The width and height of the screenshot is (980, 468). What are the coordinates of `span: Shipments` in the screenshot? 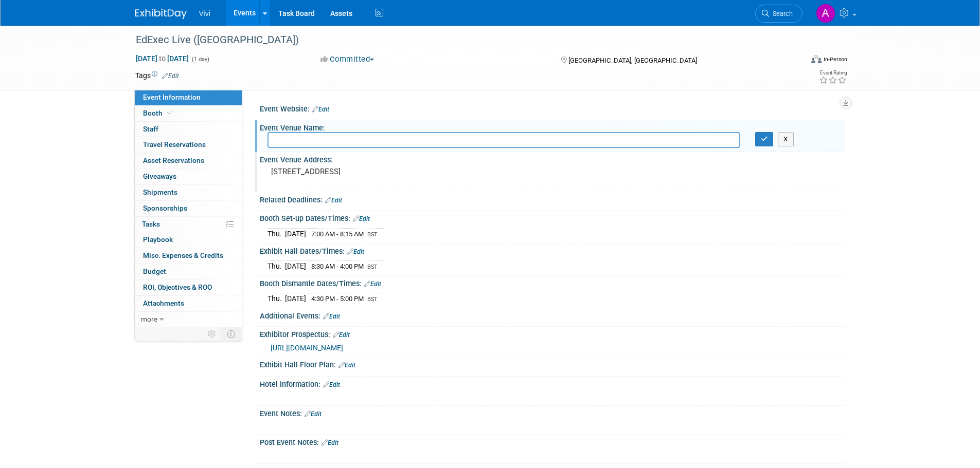 It's located at (160, 192).